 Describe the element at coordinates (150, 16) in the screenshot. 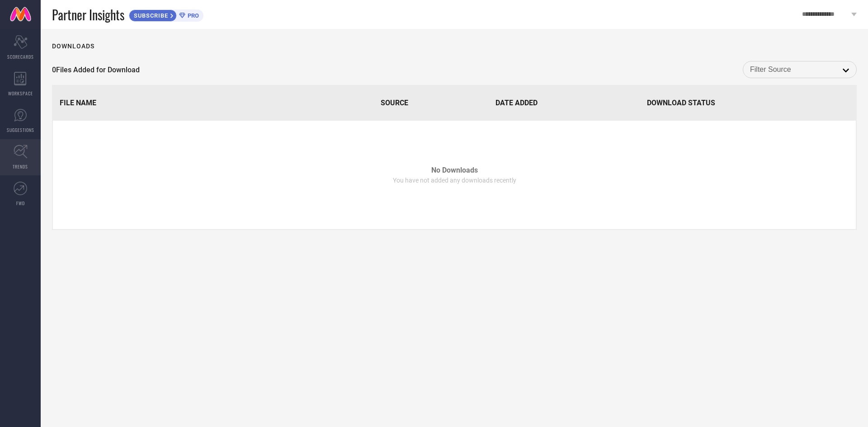

I see `span: SUBSCRIBE` at that location.